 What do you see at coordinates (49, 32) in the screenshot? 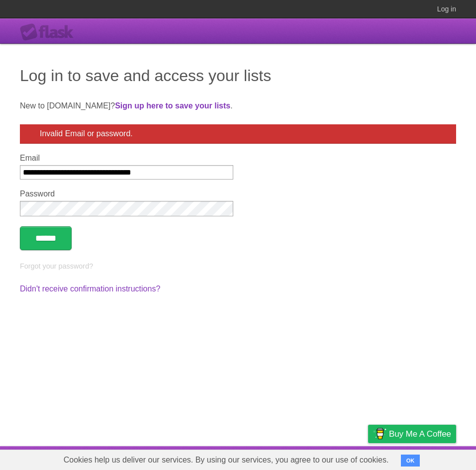
I see `div: Flask` at bounding box center [49, 32].